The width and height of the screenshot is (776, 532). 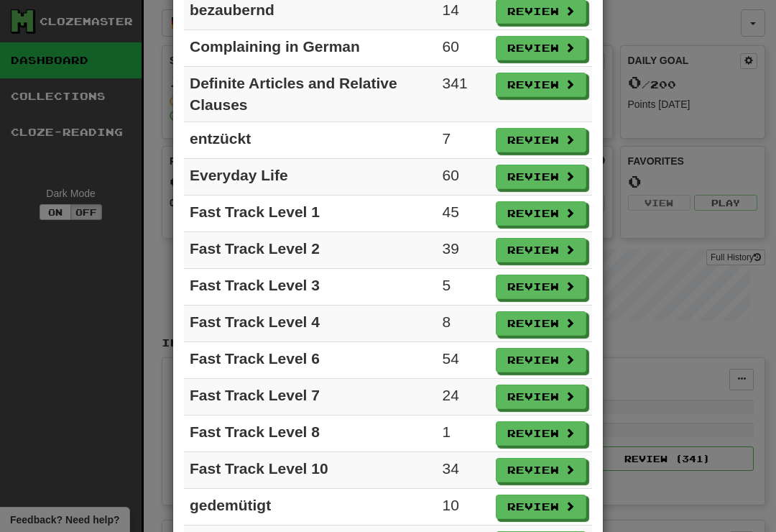 I want to click on td: Fast Track Level 7, so click(x=310, y=396).